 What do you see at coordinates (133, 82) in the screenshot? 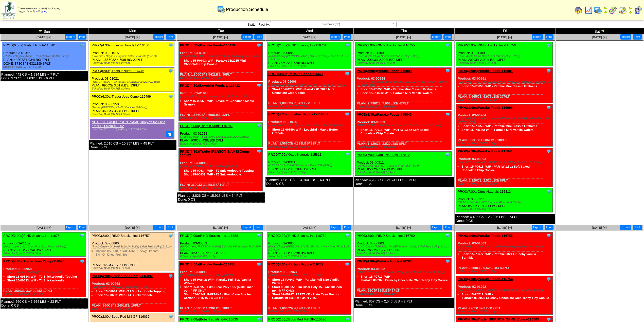
I see `div: (That's It Apple + Cinnamon Crunchables (200/0.35oz))` at bounding box center [133, 82].